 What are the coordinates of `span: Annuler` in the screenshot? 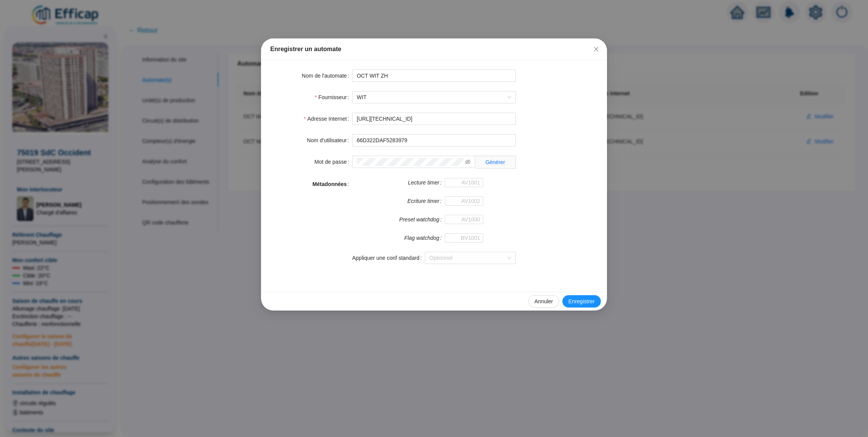 It's located at (543, 301).